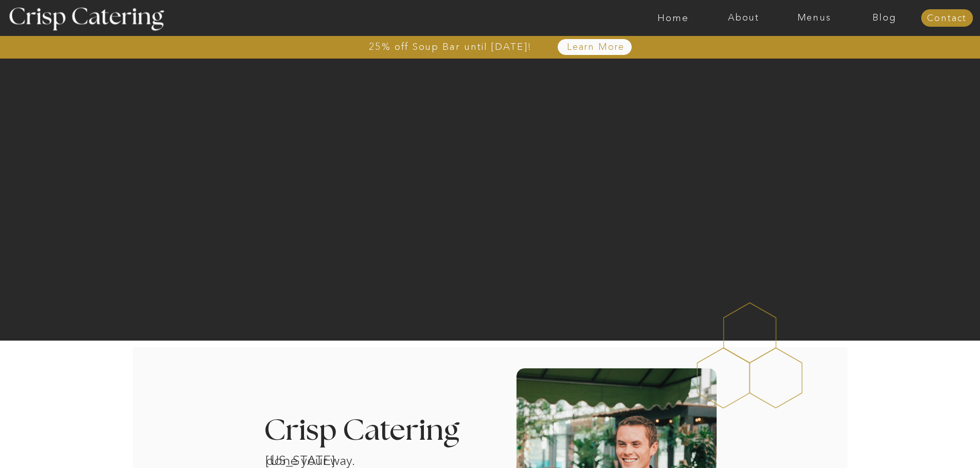  What do you see at coordinates (946, 18) in the screenshot?
I see `a: Contact` at bounding box center [946, 18].